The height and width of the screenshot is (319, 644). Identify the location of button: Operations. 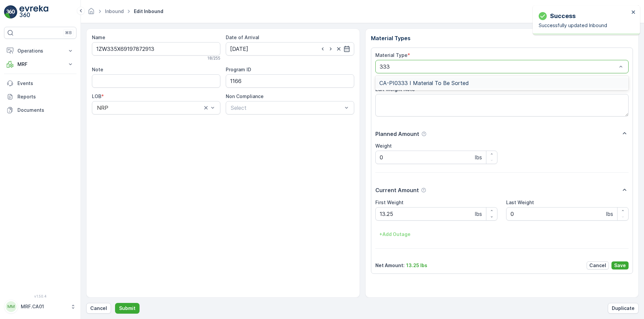
(40, 51).